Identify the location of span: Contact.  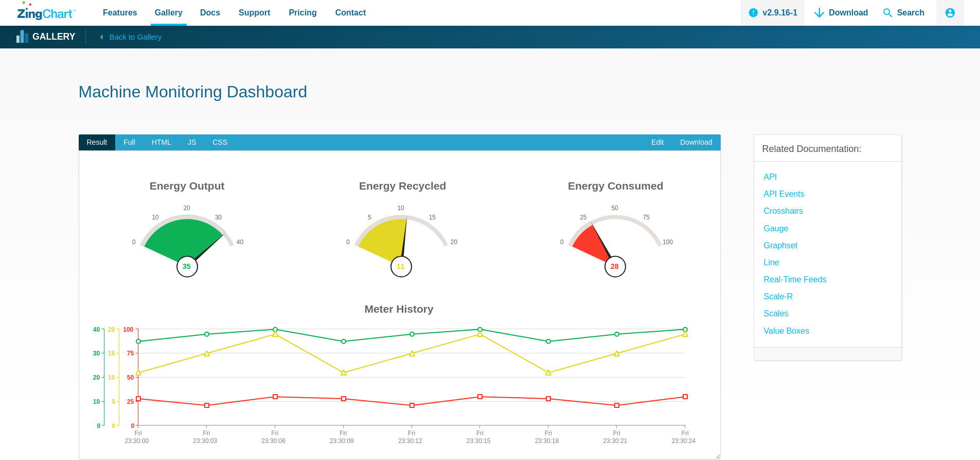
(351, 13).